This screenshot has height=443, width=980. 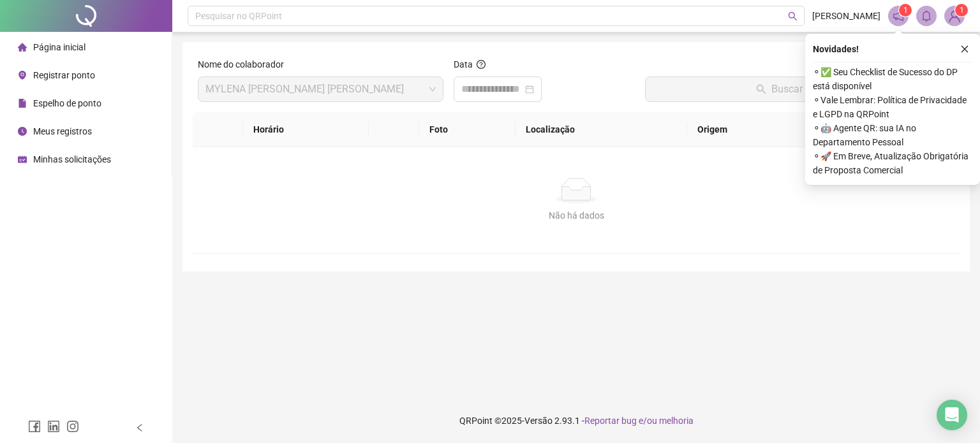 What do you see at coordinates (60, 48) in the screenshot?
I see `span: Página inicial` at bounding box center [60, 48].